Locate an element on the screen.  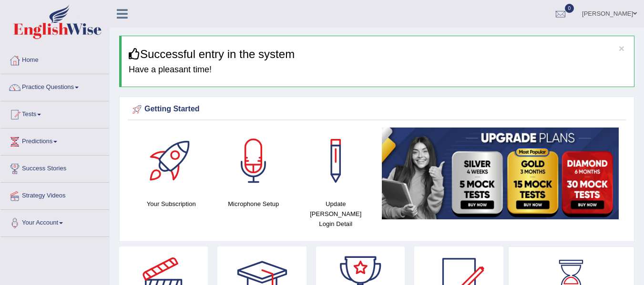
a: Your Account is located at coordinates (55, 222).